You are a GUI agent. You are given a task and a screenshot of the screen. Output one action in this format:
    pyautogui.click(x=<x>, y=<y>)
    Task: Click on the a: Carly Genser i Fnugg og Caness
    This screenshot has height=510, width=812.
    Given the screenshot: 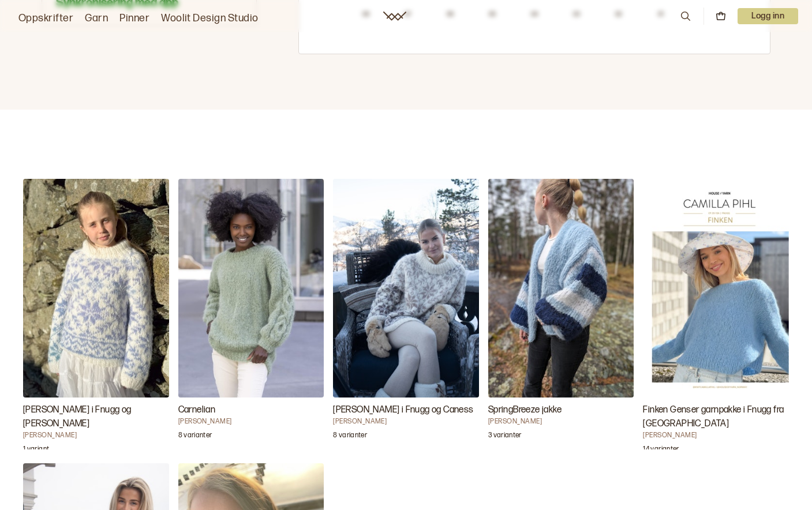 What is the action you would take?
    pyautogui.click(x=406, y=314)
    